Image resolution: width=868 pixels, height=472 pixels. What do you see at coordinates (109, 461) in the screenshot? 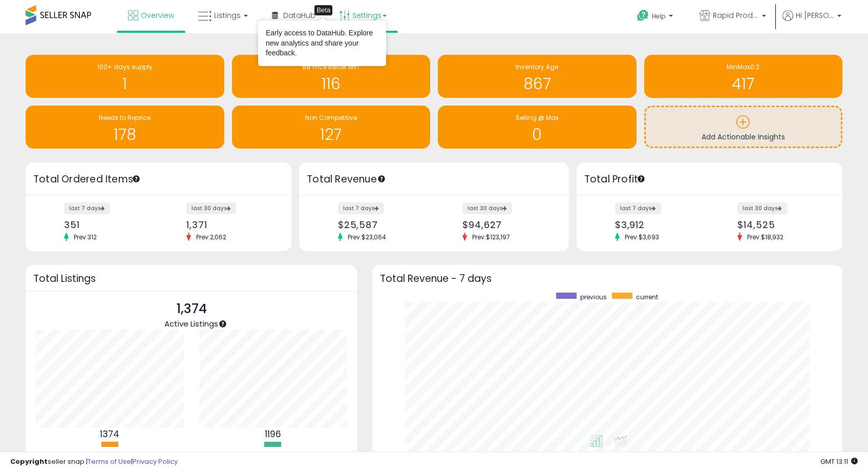
I see `a: Terms of Use` at bounding box center [109, 461].